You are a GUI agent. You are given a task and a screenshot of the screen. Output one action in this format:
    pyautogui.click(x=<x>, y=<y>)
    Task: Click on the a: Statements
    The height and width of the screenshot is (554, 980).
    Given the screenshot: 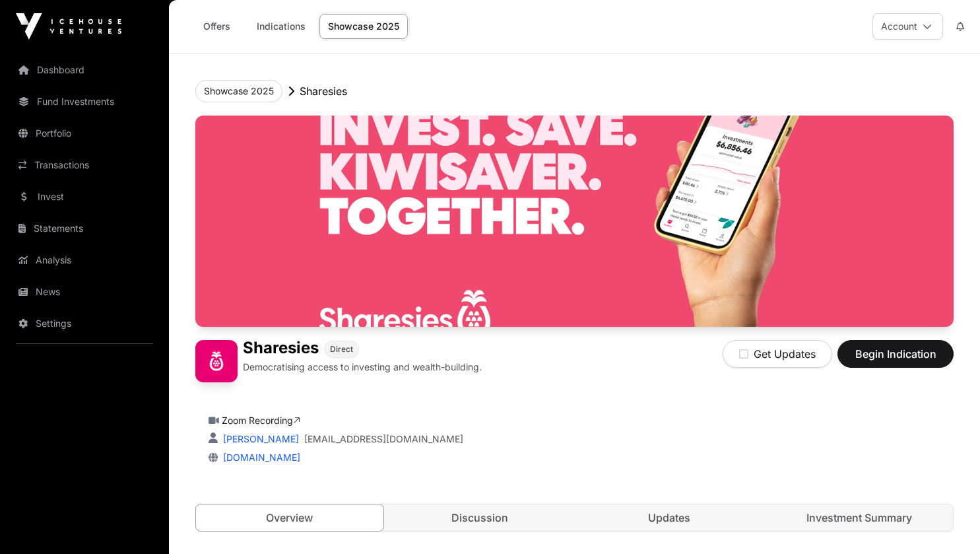 What is the action you would take?
    pyautogui.click(x=84, y=228)
    